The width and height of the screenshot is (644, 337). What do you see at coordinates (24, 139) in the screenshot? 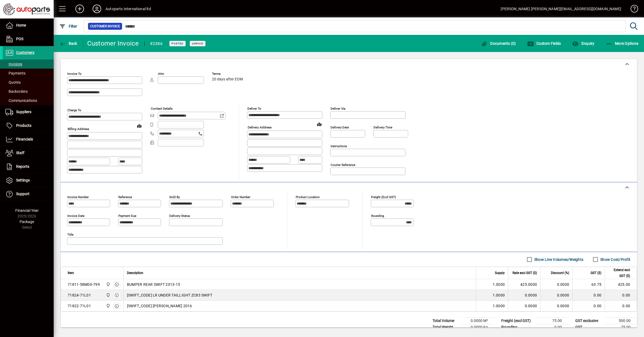
I see `span: Financials` at bounding box center [24, 139].